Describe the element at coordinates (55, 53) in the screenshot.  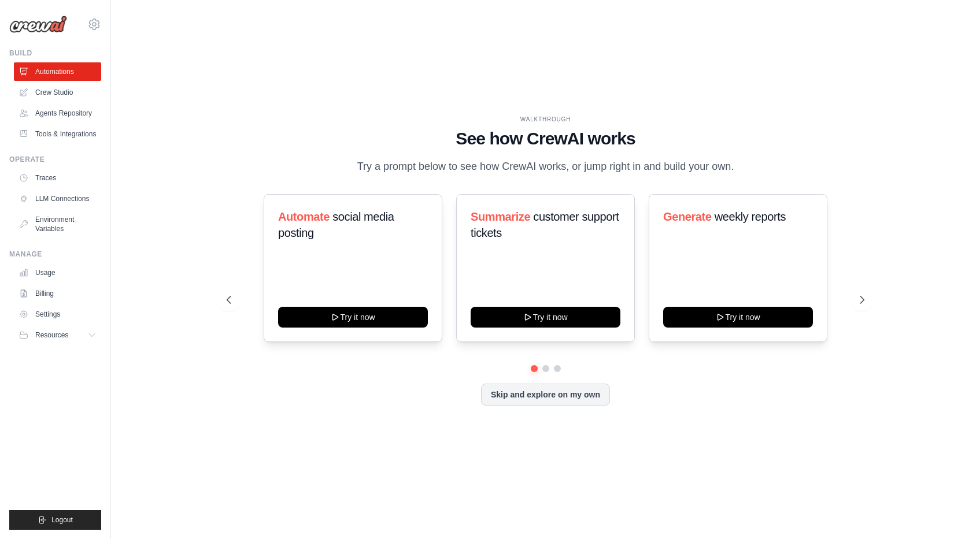
I see `div: Build` at that location.